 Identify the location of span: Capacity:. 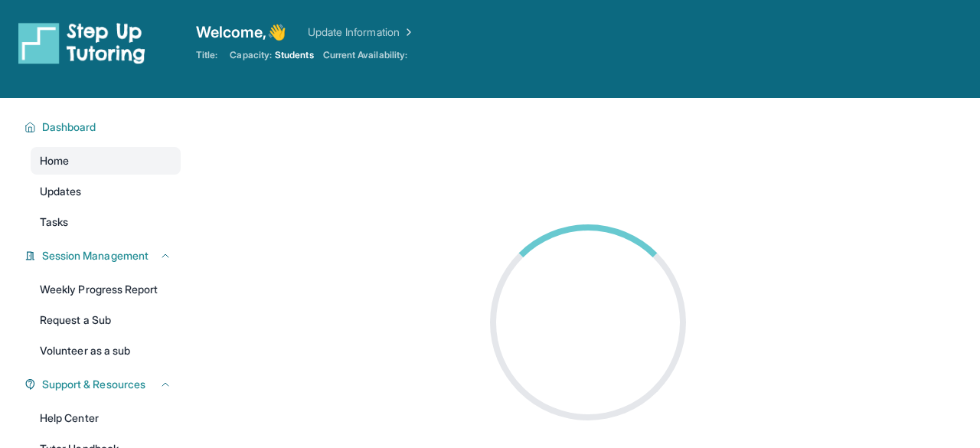
(251, 55).